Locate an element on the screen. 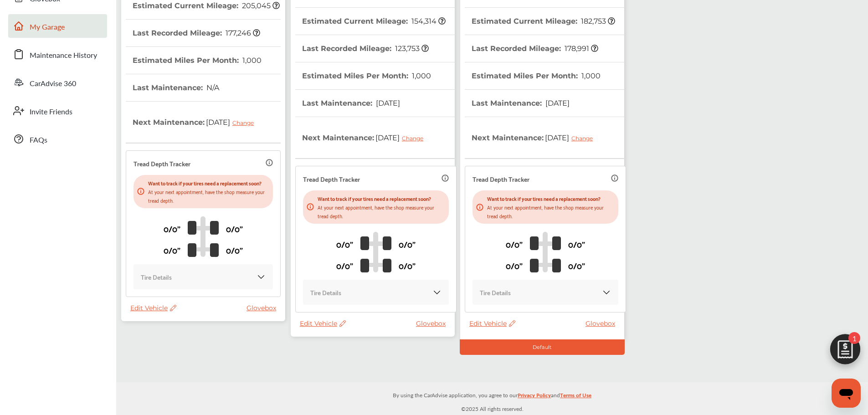 The height and width of the screenshot is (415, 868). a: FAQs is located at coordinates (58, 139).